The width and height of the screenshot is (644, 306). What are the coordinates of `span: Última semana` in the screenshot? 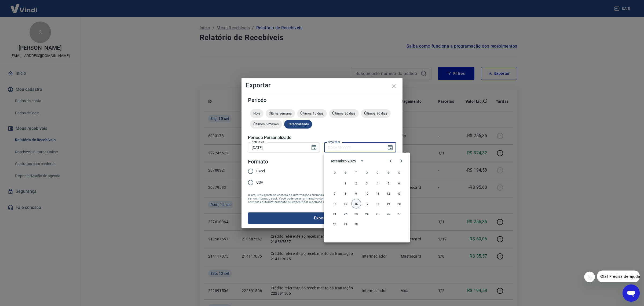 It's located at (280, 113).